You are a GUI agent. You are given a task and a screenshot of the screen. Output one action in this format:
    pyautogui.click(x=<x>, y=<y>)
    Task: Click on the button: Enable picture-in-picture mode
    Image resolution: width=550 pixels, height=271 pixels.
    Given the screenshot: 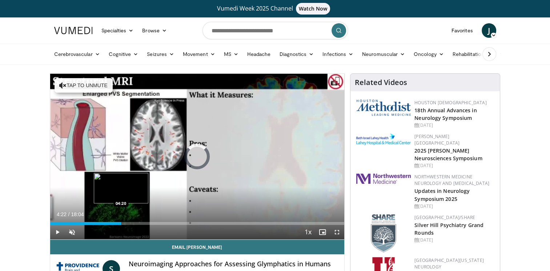 What is the action you would take?
    pyautogui.click(x=323, y=232)
    